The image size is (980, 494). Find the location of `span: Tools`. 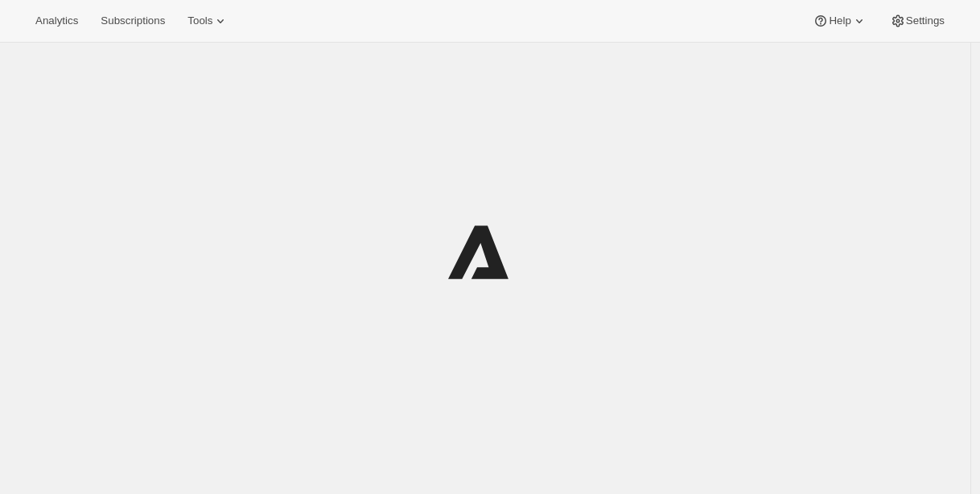

span: Tools is located at coordinates (200, 21).